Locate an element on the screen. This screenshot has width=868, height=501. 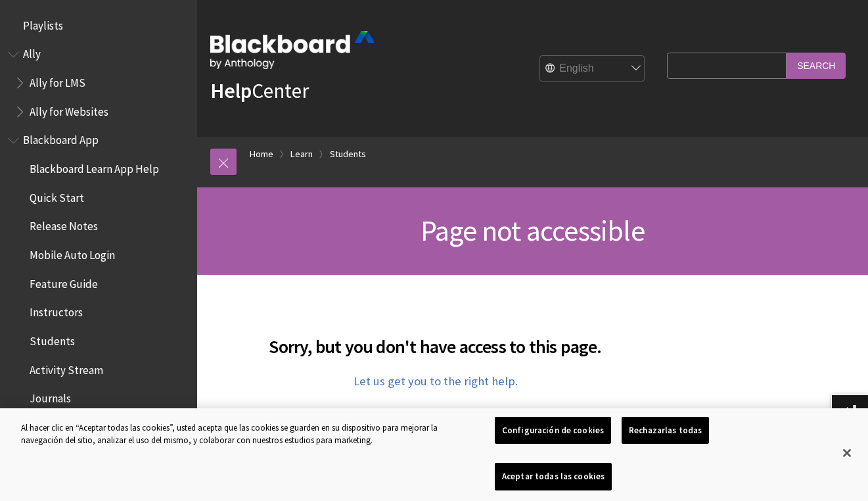
span: Playlists is located at coordinates (43, 23).